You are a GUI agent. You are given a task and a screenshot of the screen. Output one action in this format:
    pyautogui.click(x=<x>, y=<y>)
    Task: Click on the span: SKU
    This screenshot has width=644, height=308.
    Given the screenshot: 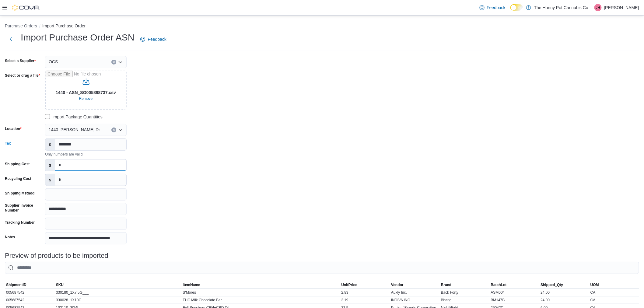 What is the action you would take?
    pyautogui.click(x=60, y=284)
    